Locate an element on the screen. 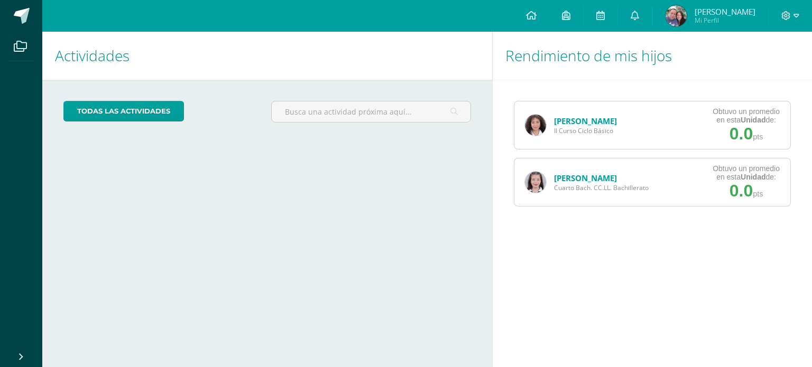 The image size is (812, 367). h1: Rendimiento de mis hijos is located at coordinates (652, 55).